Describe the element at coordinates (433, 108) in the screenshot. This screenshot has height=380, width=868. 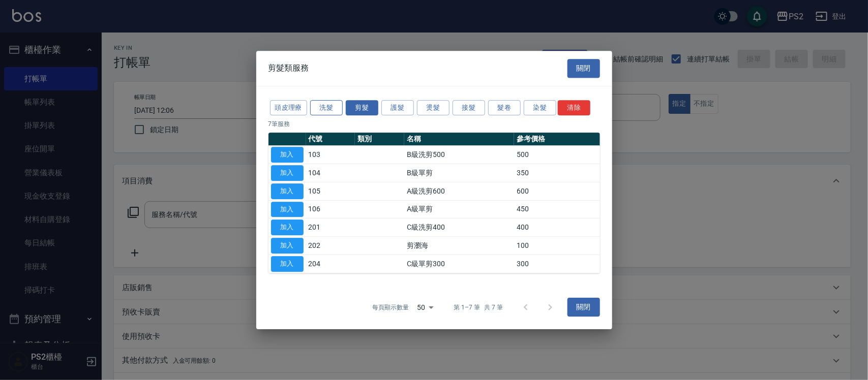
I see `button: 燙髮` at that location.